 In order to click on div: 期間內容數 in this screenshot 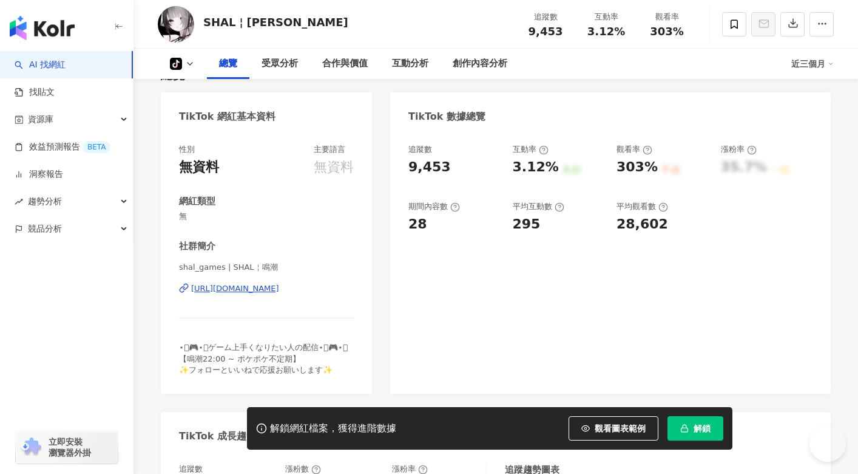, I will do `click(434, 206)`.